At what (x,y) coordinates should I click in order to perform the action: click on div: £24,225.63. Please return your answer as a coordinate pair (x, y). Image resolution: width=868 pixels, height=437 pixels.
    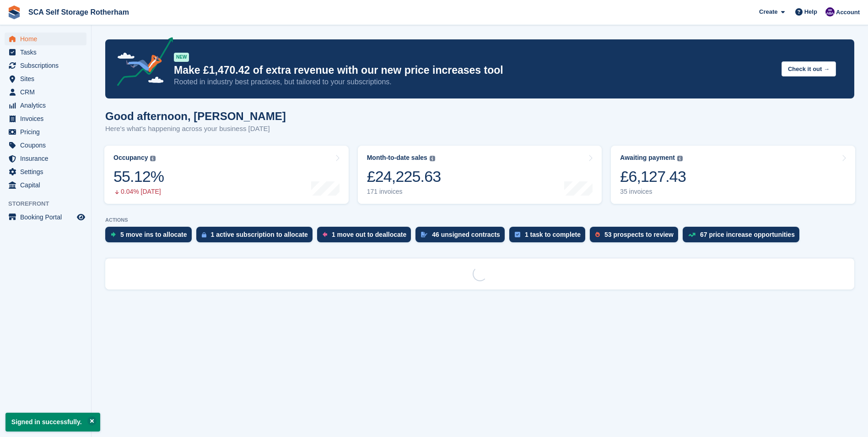
    Looking at the image, I should click on (404, 176).